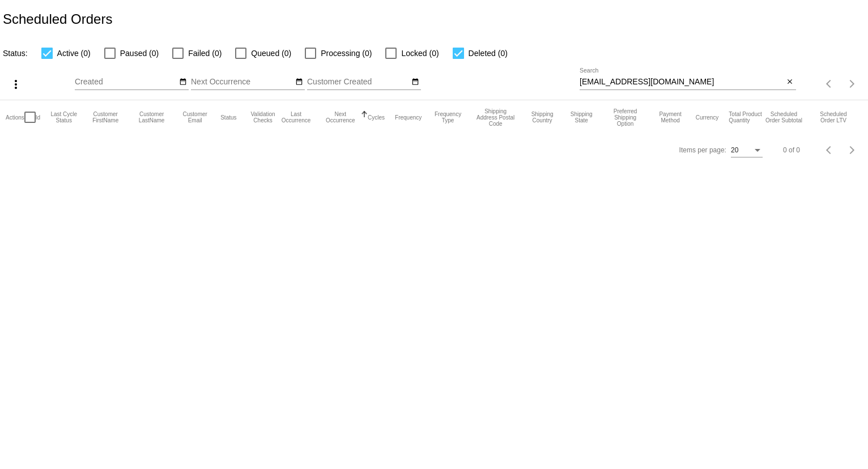 Image resolution: width=868 pixels, height=469 pixels. Describe the element at coordinates (408, 117) in the screenshot. I see `button: Change sorting for Frequency` at that location.